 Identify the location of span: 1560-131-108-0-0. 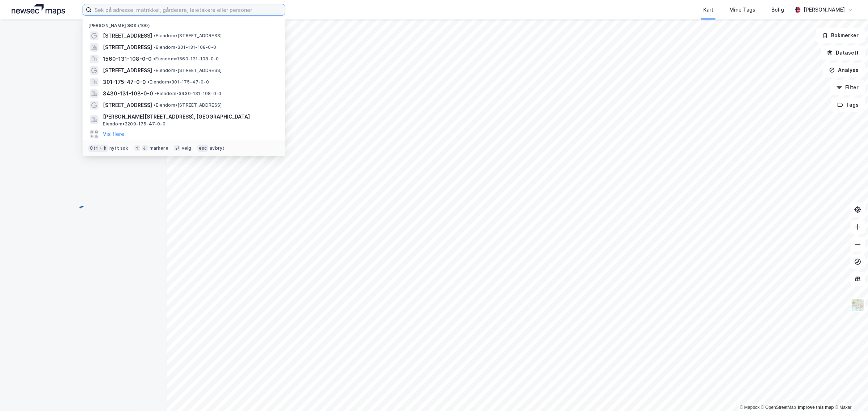
(127, 59).